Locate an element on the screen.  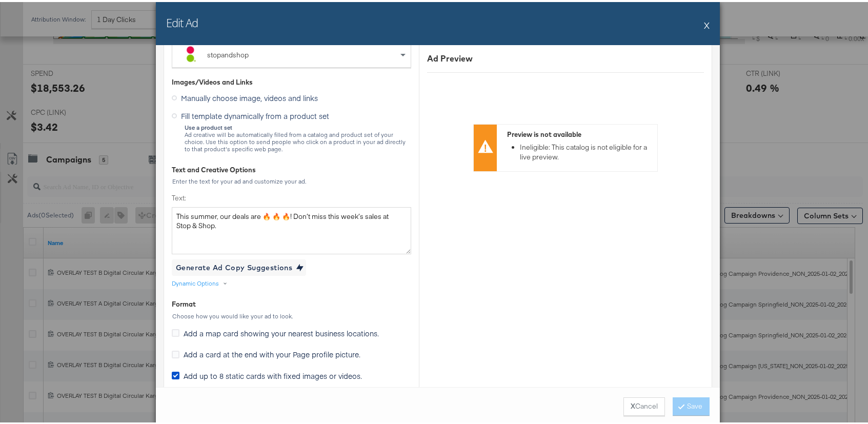
span: Fill template dynamically from a product set is located at coordinates (255, 114).